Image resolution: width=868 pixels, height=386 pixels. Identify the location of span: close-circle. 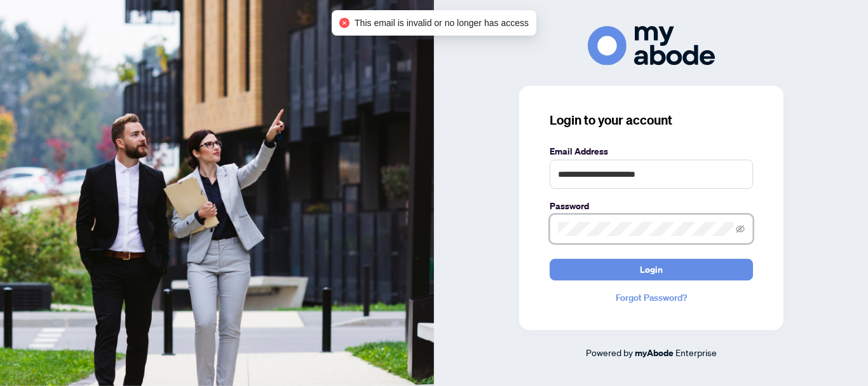
(345, 23).